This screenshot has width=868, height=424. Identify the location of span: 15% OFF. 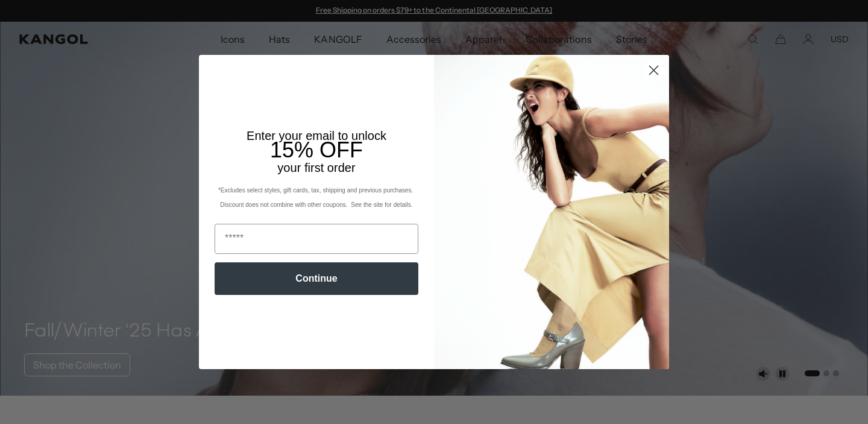
(317, 150).